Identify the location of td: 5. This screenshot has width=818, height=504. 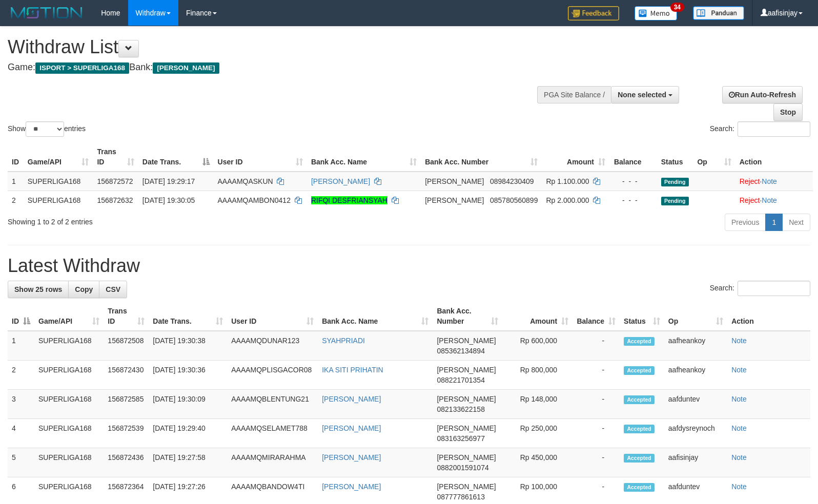
(21, 463).